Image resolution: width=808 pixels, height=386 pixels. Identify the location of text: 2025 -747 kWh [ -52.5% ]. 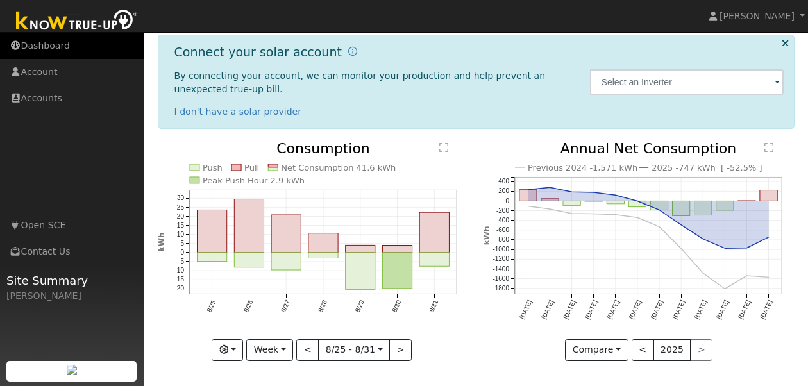
(707, 167).